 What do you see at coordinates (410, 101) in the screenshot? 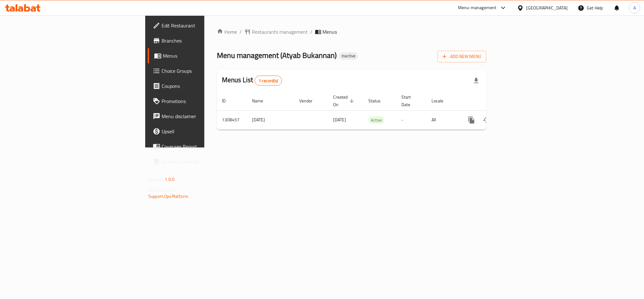
I see `span: Start Date` at bounding box center [410, 101].